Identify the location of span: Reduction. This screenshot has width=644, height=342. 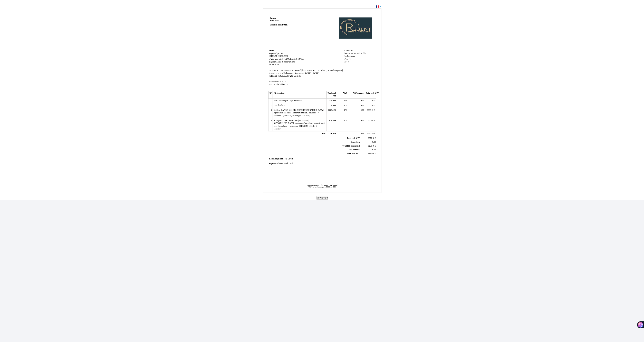
(355, 142).